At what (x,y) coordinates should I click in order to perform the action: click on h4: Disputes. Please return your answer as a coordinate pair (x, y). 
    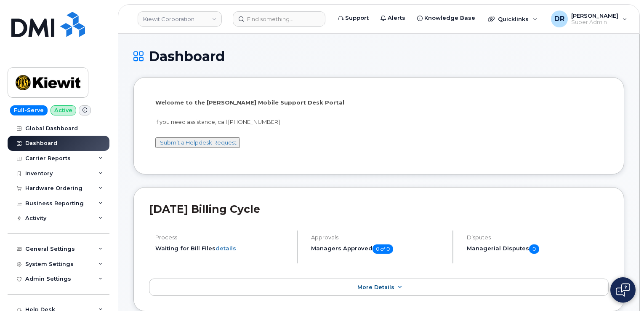
    Looking at the image, I should click on (537, 237).